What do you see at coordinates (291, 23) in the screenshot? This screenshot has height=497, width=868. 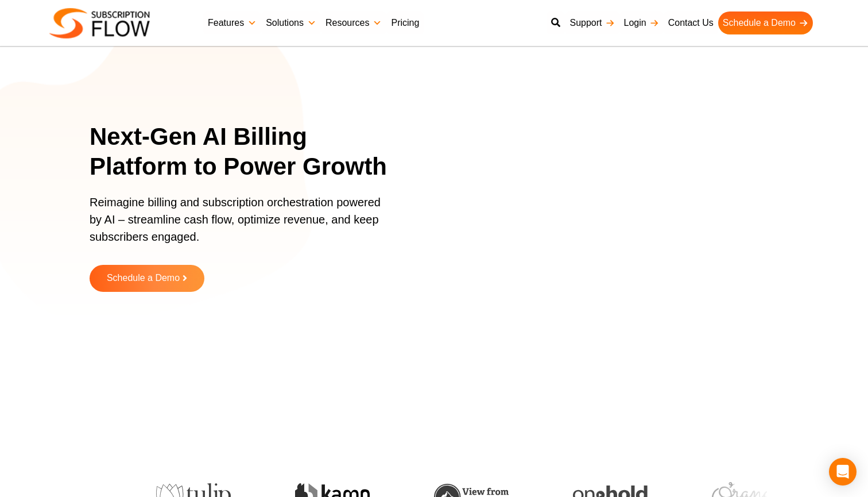 I see `a: Solutions` at bounding box center [291, 23].